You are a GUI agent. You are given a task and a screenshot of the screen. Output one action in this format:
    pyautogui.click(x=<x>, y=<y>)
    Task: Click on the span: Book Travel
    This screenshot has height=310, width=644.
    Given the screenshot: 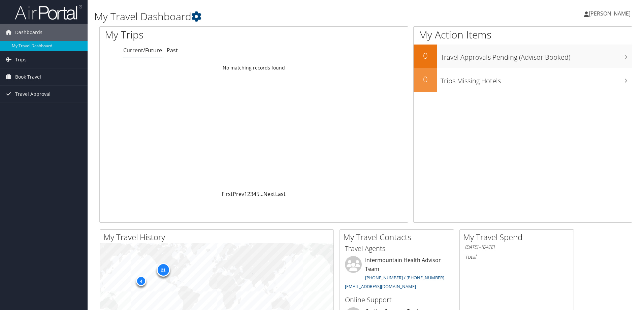 What is the action you would take?
    pyautogui.click(x=28, y=77)
    